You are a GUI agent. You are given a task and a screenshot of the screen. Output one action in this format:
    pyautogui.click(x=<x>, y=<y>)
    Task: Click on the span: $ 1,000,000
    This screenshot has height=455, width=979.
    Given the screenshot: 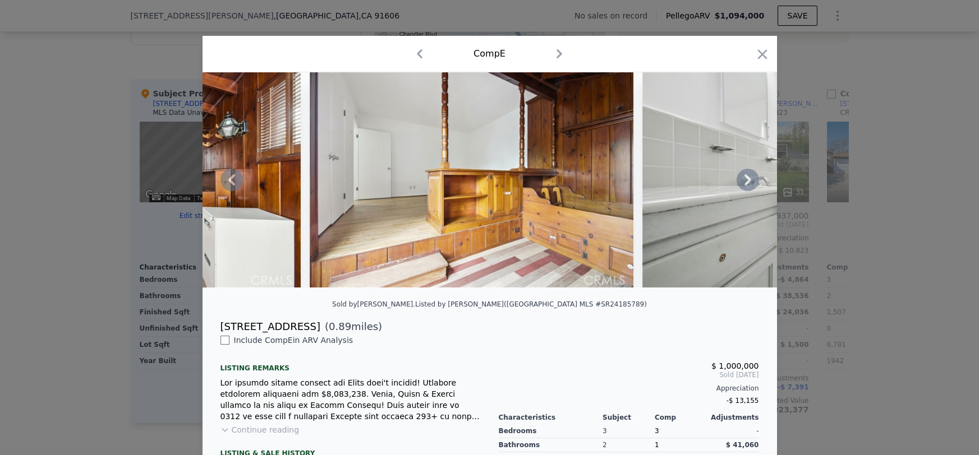 What is the action you would take?
    pyautogui.click(x=735, y=366)
    